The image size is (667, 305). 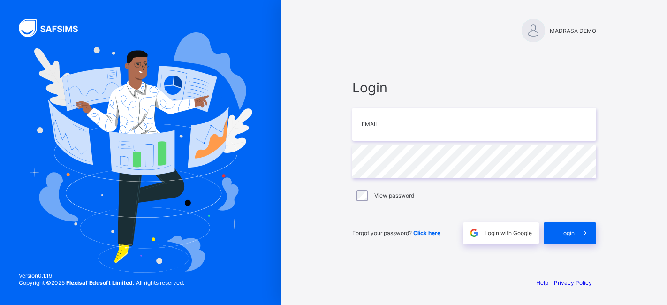 What do you see at coordinates (427, 233) in the screenshot?
I see `a: Click here` at bounding box center [427, 233].